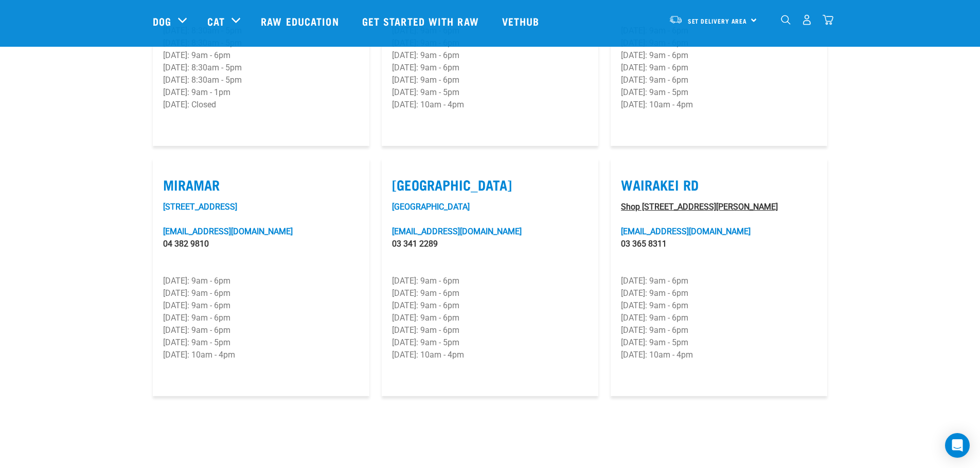 The height and width of the screenshot is (468, 980). Describe the element at coordinates (675, 20) in the screenshot. I see `img: van-moving.png` at that location.